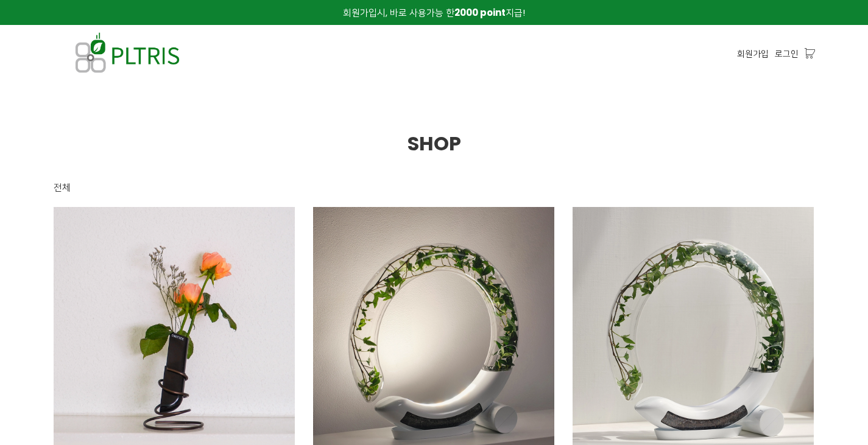 The image size is (868, 445). Describe the element at coordinates (480, 12) in the screenshot. I see `strong: 2000 point` at that location.